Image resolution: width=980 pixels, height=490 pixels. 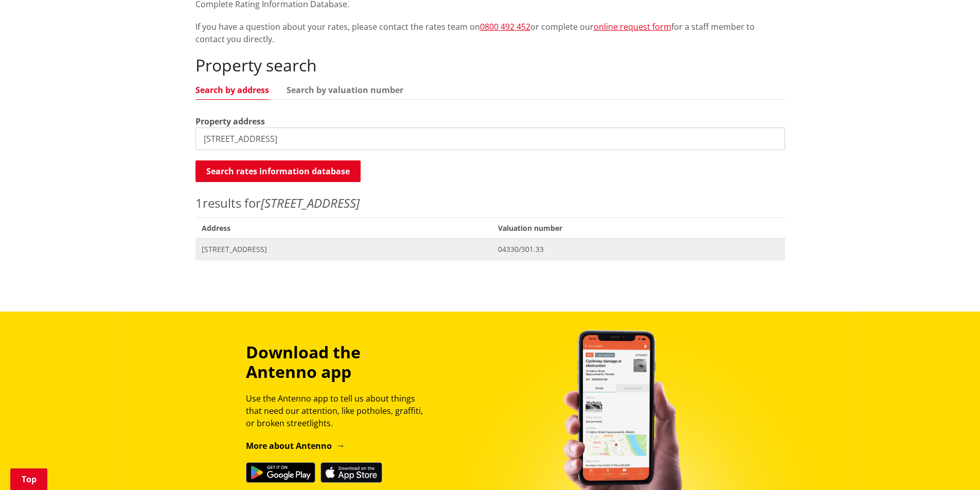 I want to click on a: online request form, so click(x=632, y=27).